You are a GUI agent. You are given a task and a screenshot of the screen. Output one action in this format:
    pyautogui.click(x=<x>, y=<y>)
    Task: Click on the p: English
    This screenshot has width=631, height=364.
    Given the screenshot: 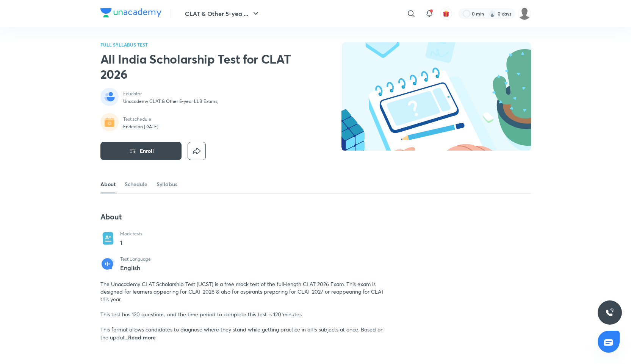 What is the action you would take?
    pyautogui.click(x=135, y=268)
    